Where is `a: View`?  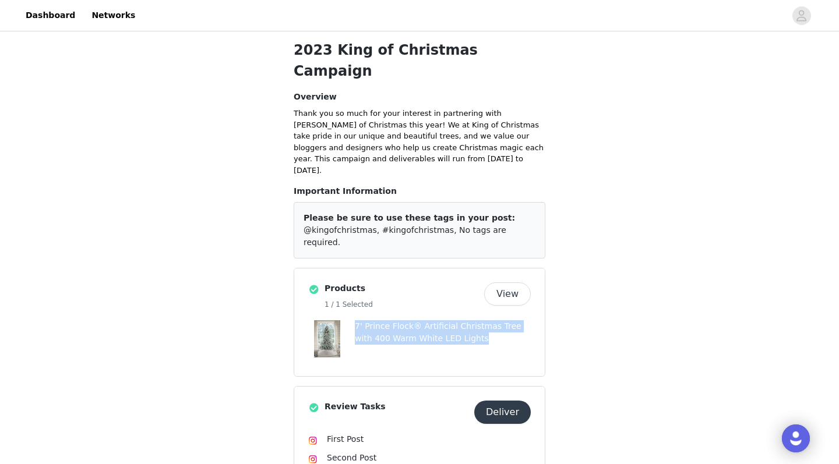
a: View is located at coordinates (507, 294).